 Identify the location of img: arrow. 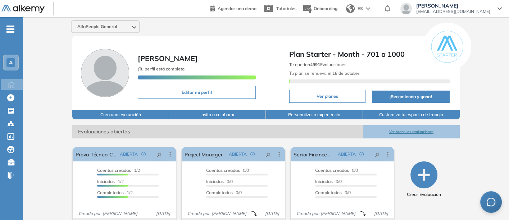
(368, 9).